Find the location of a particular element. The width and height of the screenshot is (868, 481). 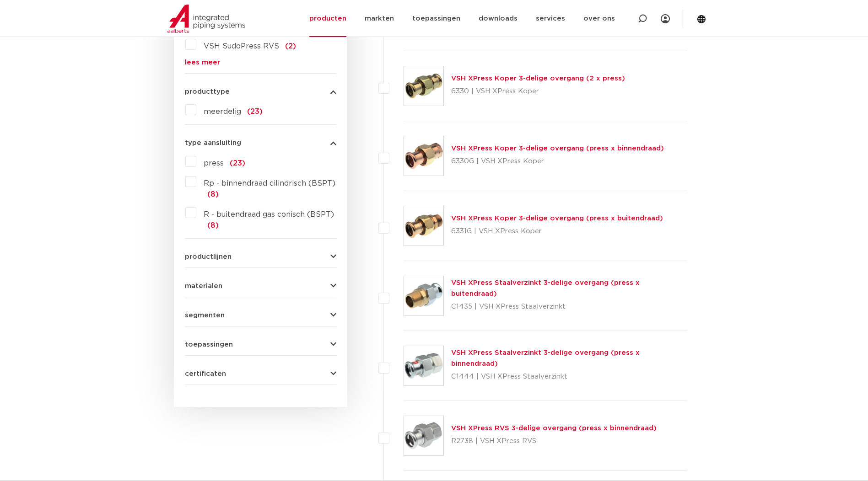

span: Rp - binnendraad cilindrisch (BSPT) is located at coordinates (269, 184).